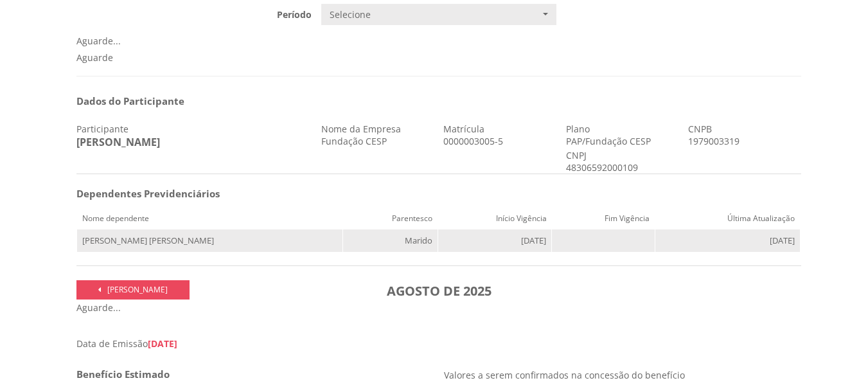 This screenshot has width=868, height=385. Describe the element at coordinates (744, 140) in the screenshot. I see `div: 1979003319` at that location.